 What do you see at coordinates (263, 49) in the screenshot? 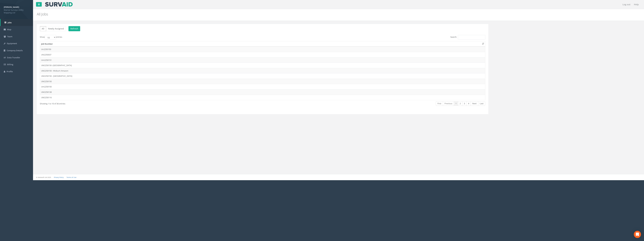
I see `td: Un2250150` at bounding box center [263, 49].